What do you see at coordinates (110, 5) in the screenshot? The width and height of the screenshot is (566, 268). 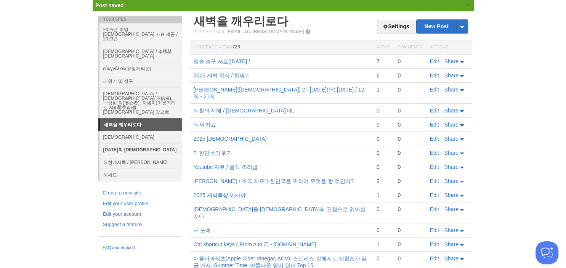 I see `span: Post saved` at bounding box center [110, 5].